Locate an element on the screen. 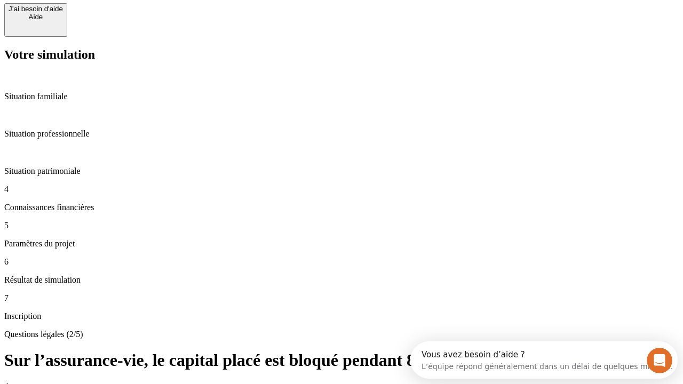  div: Aide is located at coordinates (36, 17).